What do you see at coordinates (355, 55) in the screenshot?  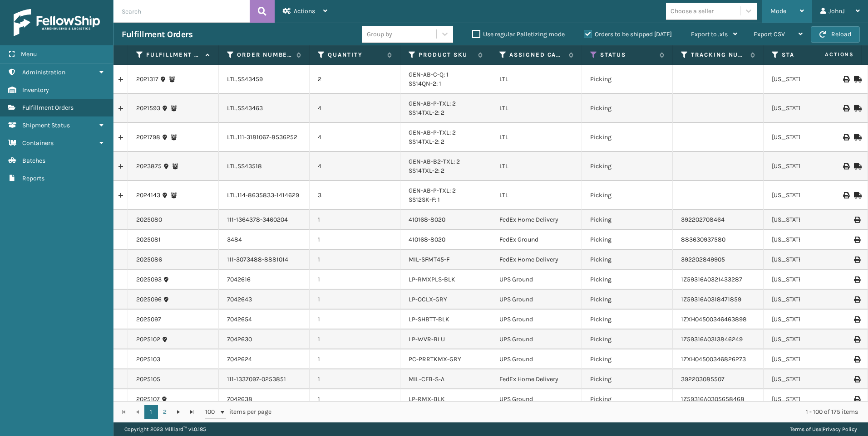 I see `label: Quantity` at bounding box center [355, 55].